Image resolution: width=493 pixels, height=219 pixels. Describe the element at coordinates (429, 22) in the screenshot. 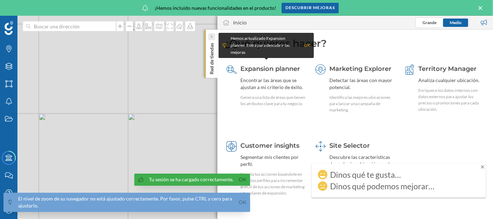

I see `span: Grande` at that location.